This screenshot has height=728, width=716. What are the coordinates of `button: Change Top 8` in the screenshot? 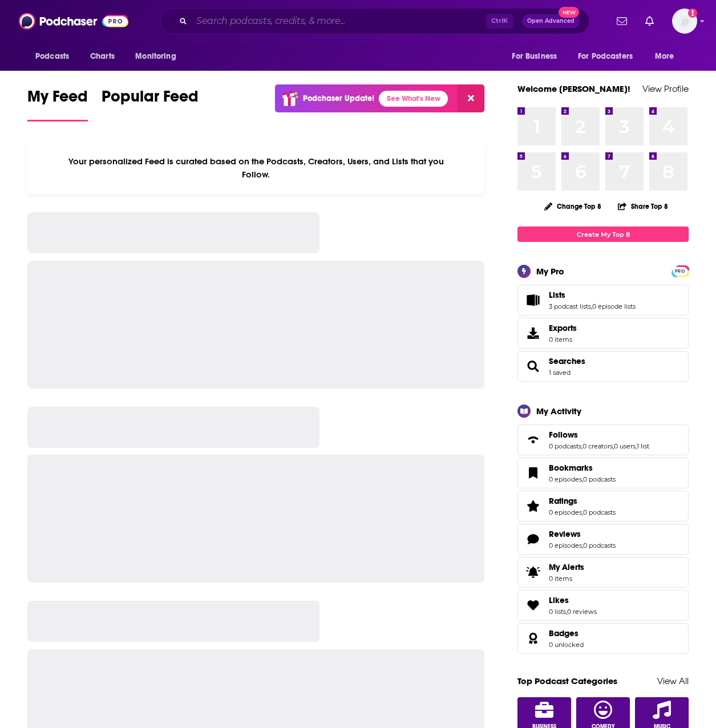 It's located at (573, 206).